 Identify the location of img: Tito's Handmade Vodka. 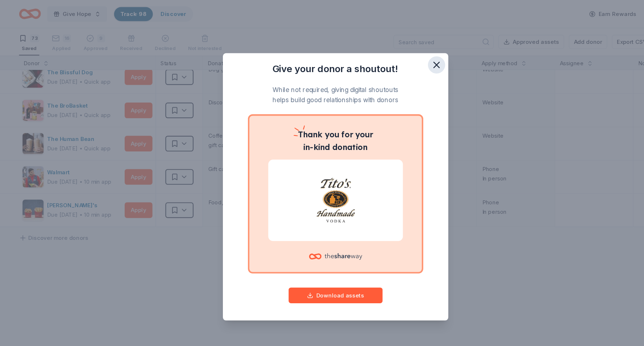
(322, 185).